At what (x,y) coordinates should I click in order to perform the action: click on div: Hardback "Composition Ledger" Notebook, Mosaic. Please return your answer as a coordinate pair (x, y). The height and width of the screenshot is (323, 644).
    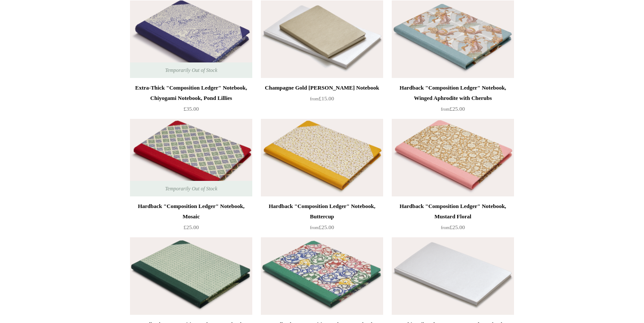
    Looking at the image, I should click on (192, 212).